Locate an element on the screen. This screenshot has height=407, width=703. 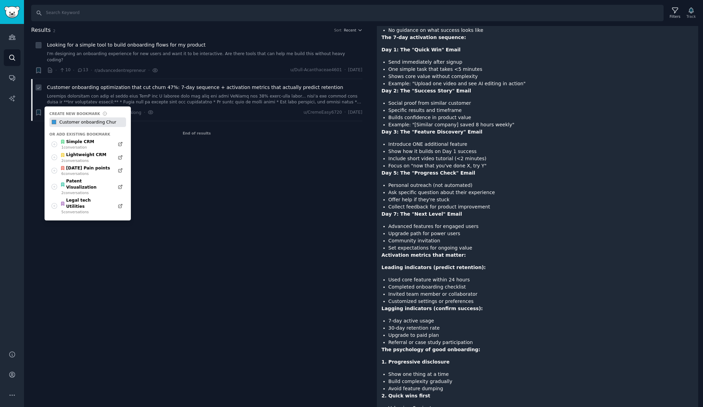
li: Show how it builds on Day 1 success is located at coordinates (541, 151).